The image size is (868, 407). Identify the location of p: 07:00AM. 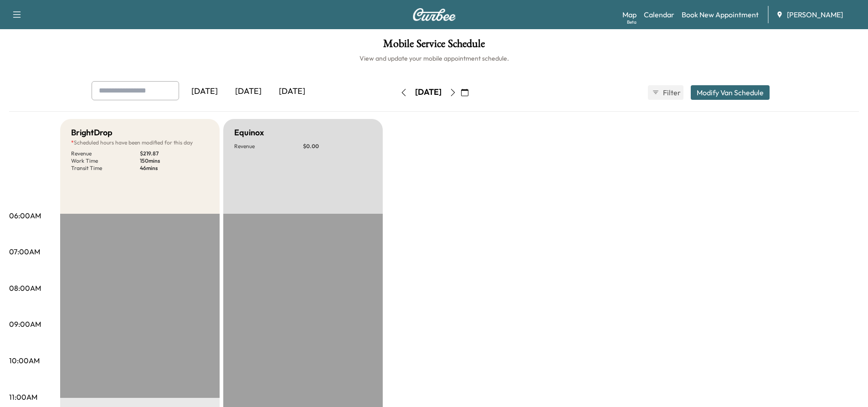
(25, 252).